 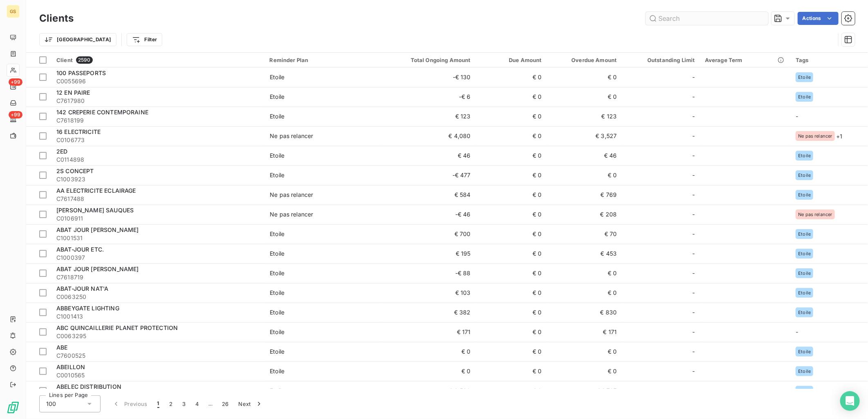 What do you see at coordinates (13, 407) in the screenshot?
I see `img: Logo LeanPay` at bounding box center [13, 407].